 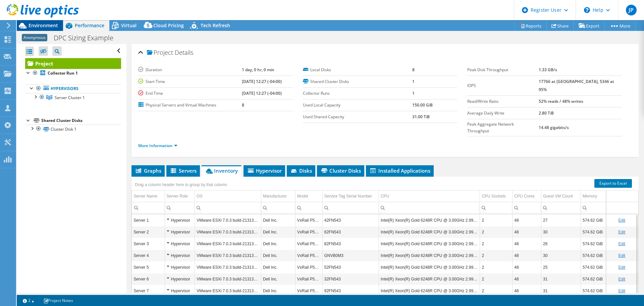 I want to click on b: 2.80 TiB, so click(x=546, y=113).